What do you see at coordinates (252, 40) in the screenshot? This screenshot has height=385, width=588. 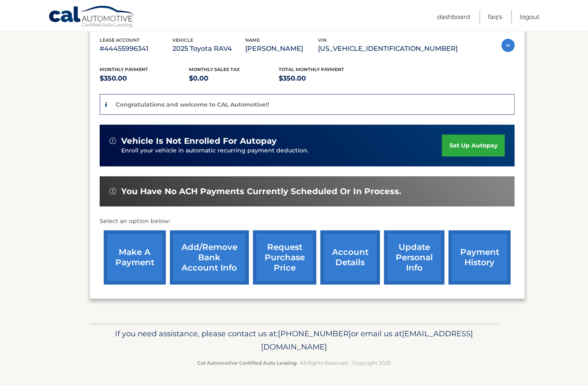 I see `span: name` at bounding box center [252, 40].